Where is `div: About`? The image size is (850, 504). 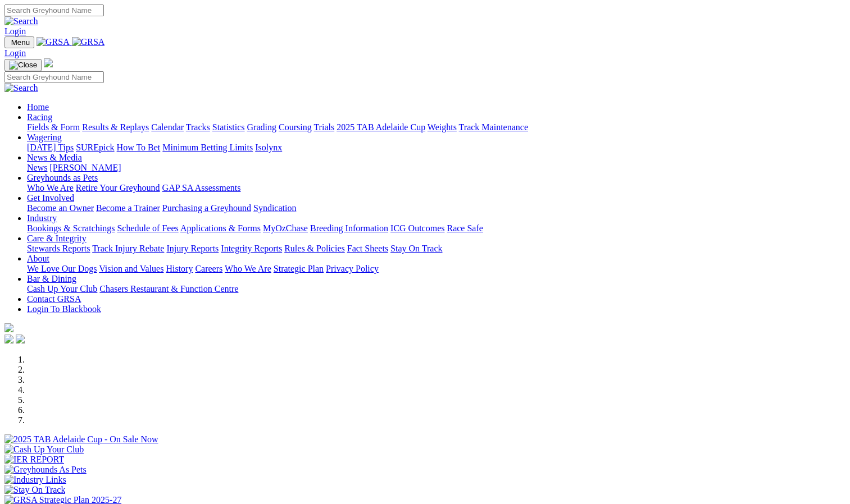 div: About is located at coordinates (436, 269).